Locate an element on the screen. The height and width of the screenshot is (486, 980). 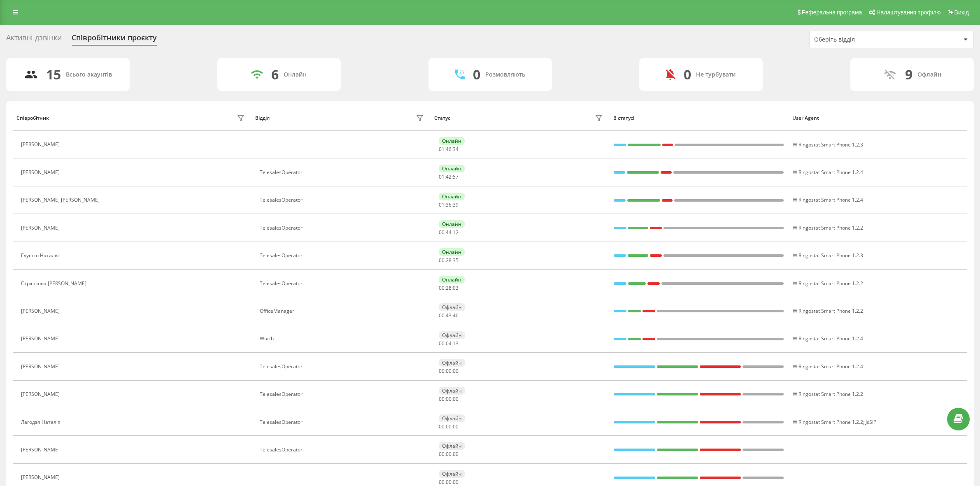
div: Всього акаунтів is located at coordinates (89, 75).